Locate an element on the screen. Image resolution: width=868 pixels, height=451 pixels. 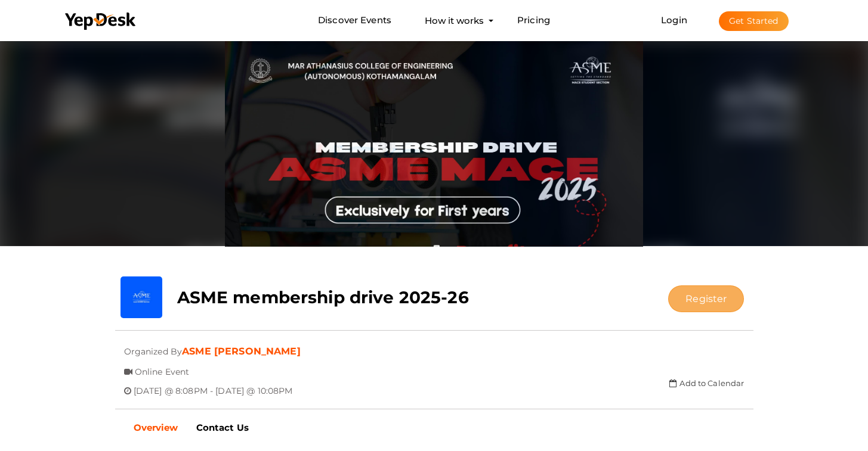
a: Add to Calendar is located at coordinates (706, 383).